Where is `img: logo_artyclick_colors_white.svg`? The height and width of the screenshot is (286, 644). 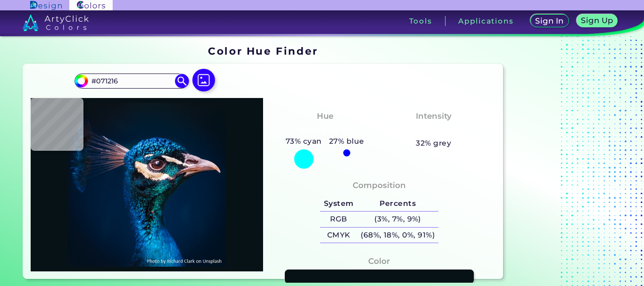 img: logo_artyclick_colors_white.svg is located at coordinates (56, 22).